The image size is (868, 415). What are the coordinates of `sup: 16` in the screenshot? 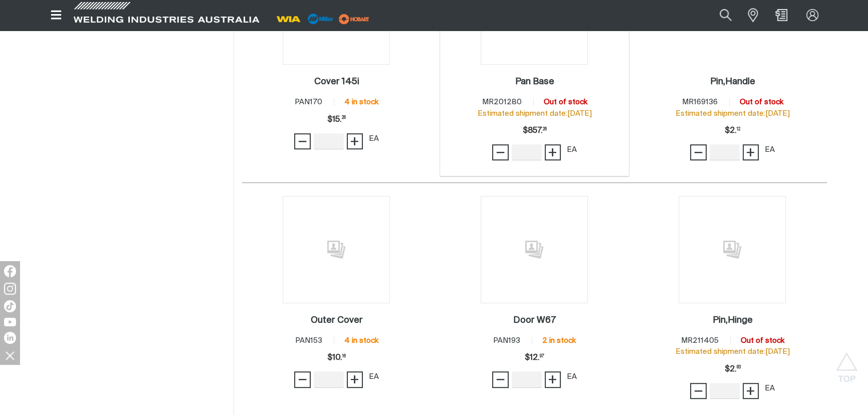 It's located at (344, 356).